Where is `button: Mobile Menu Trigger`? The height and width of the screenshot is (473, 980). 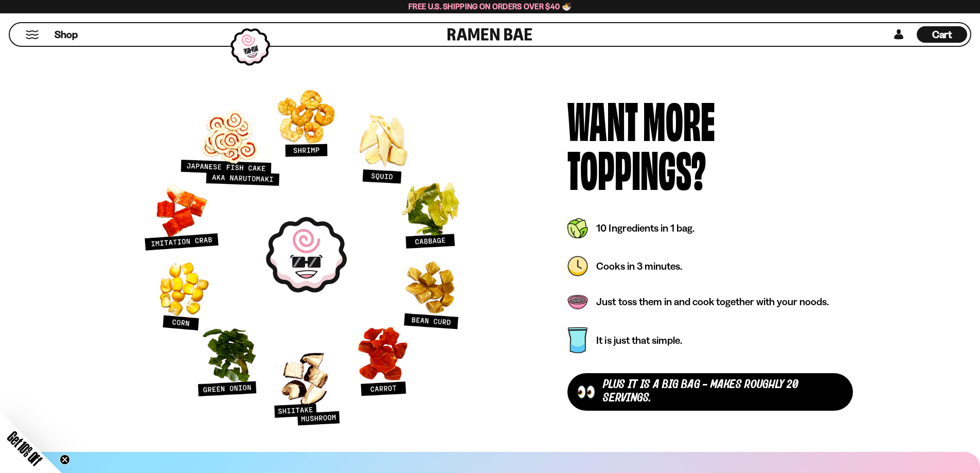
button: Mobile Menu Trigger is located at coordinates (32, 35).